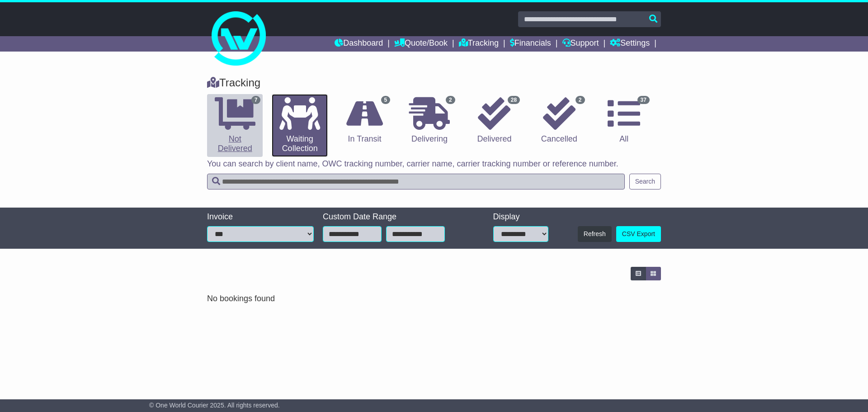 Image resolution: width=868 pixels, height=412 pixels. What do you see at coordinates (630, 44) in the screenshot?
I see `a: Settings` at bounding box center [630, 44].